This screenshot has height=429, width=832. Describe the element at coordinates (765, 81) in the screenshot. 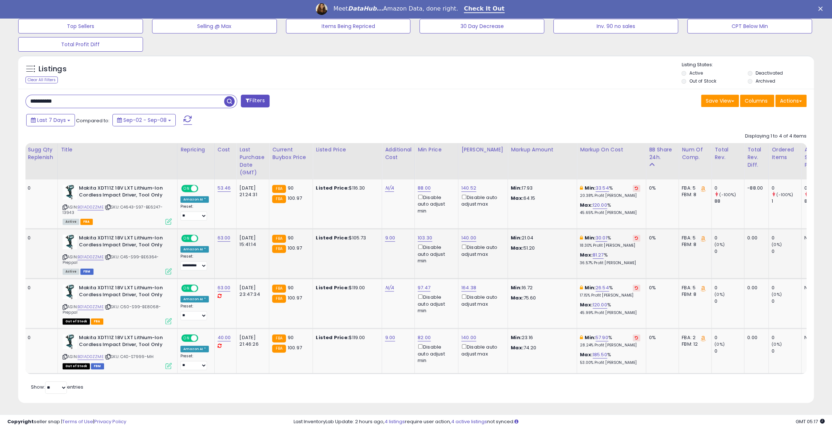

I see `label: Archived` at that location.